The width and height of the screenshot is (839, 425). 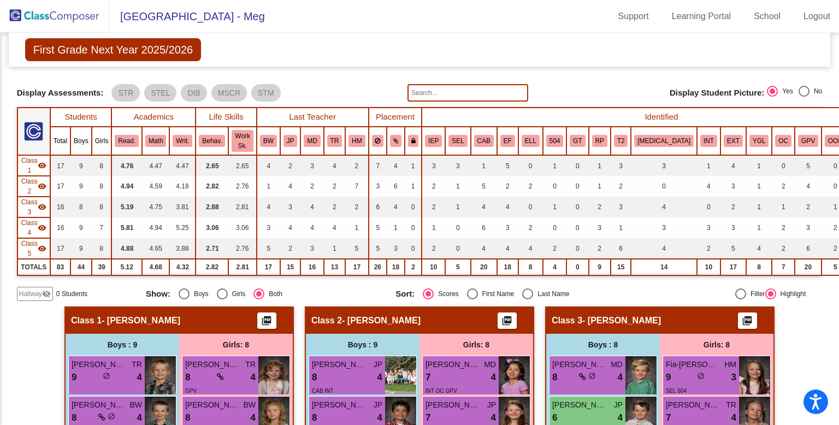 What do you see at coordinates (312, 141) in the screenshot?
I see `th: Meg Dangler` at bounding box center [312, 141].